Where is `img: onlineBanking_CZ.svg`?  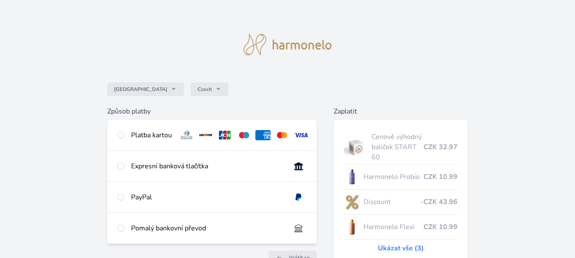
img: onlineBanking_CZ.svg is located at coordinates (298, 166).